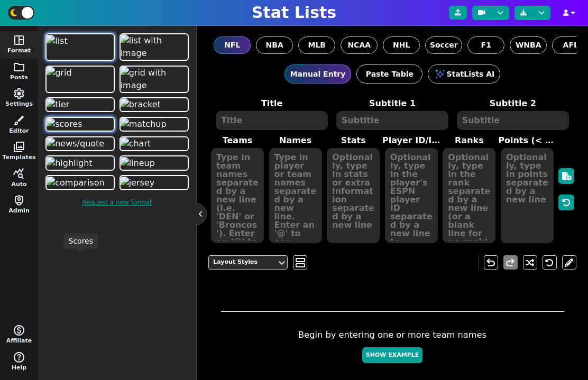  Describe the element at coordinates (64, 124) in the screenshot. I see `img: scores` at that location.